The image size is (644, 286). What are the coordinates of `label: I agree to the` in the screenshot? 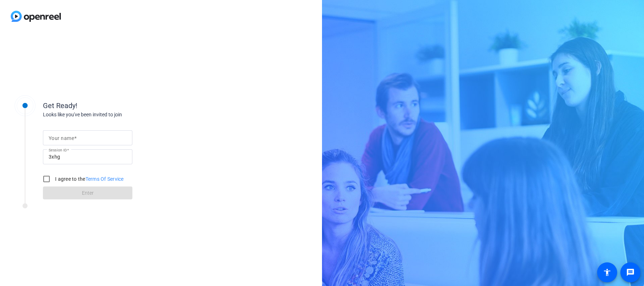 It's located at (89, 179).